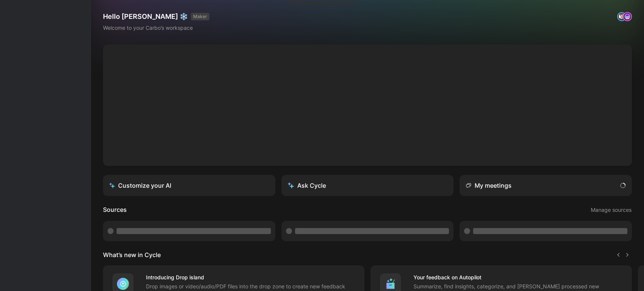  I want to click on button: Ask Cycle, so click(367, 186).